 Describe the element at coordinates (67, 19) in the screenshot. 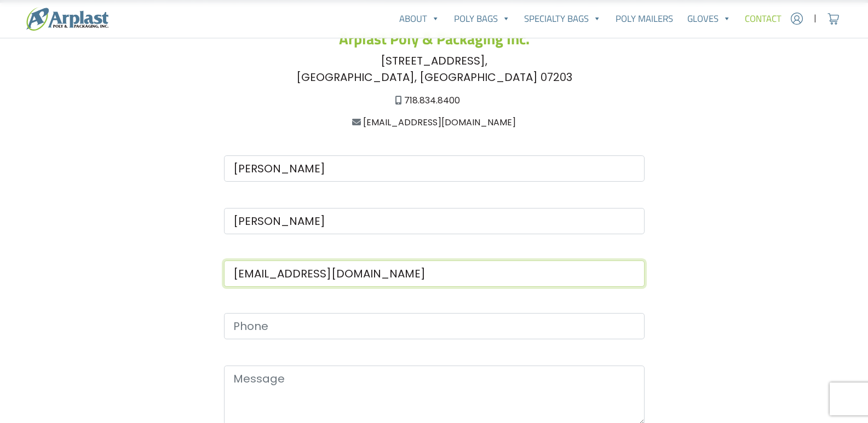

I see `img: logo` at that location.